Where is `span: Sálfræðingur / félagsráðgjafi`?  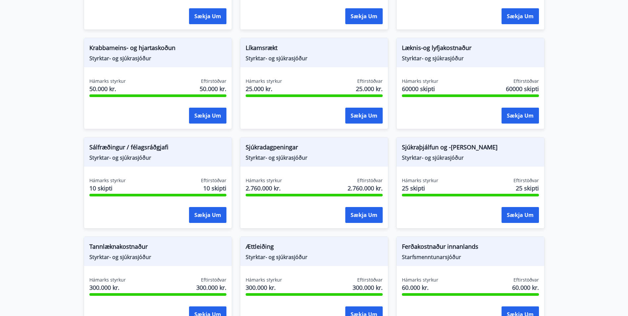
span: Sálfræðingur / félagsráðgjafi is located at coordinates (158, 148).